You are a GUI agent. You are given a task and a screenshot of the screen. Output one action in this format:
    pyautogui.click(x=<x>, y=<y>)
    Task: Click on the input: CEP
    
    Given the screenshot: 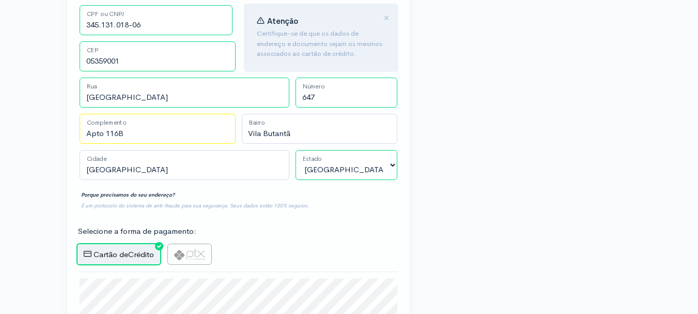 What is the action you would take?
    pyautogui.click(x=158, y=56)
    